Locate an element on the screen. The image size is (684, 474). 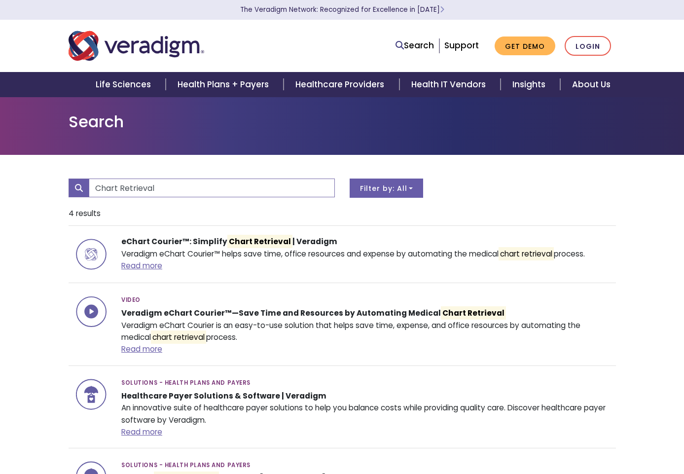
div: Veradigm eChart Courier is an easy-to-use solution that helps save time, expense, and office reso... is located at coordinates (365, 324).